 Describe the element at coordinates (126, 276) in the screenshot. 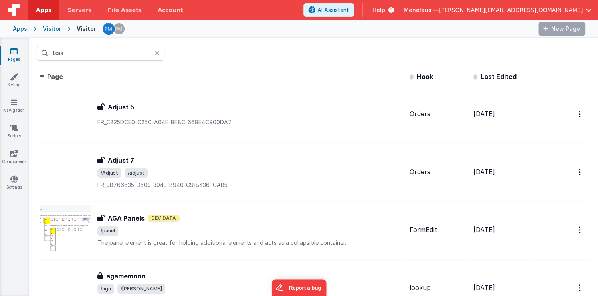

I see `h3: agamemnon` at that location.